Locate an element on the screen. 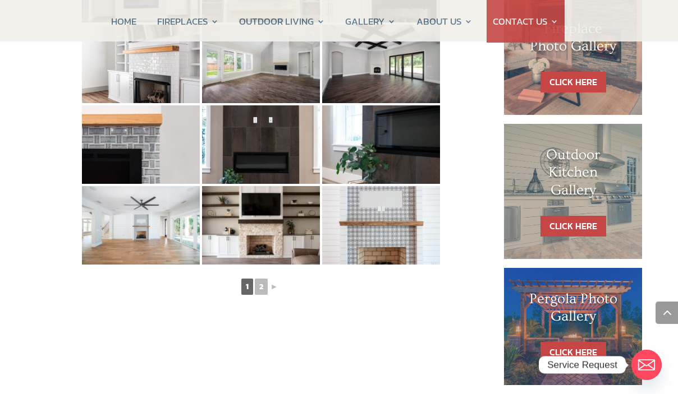 The image size is (678, 394). img: 17 is located at coordinates (261, 64).